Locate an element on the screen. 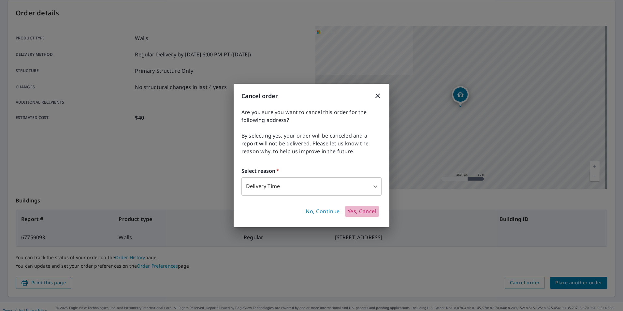  h3: Cancel order is located at coordinates (312, 96).